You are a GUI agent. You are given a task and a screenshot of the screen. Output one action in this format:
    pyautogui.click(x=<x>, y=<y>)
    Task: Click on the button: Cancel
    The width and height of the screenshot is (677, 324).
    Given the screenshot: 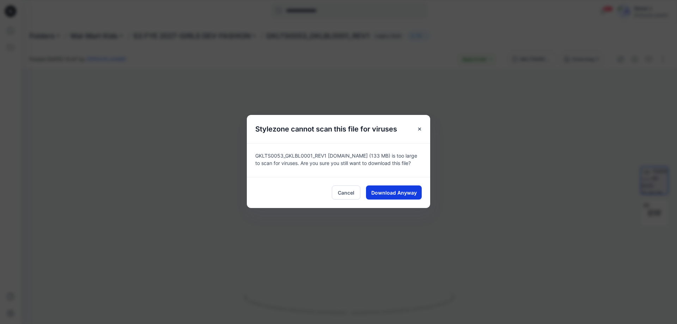 What is the action you would take?
    pyautogui.click(x=346, y=193)
    